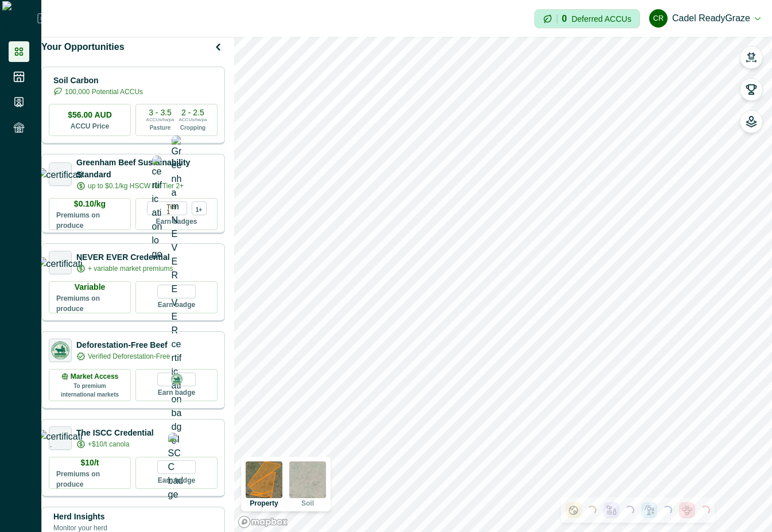 Image resolution: width=772 pixels, height=532 pixels. Describe the element at coordinates (90, 390) in the screenshot. I see `p: To premium international markets` at that location.